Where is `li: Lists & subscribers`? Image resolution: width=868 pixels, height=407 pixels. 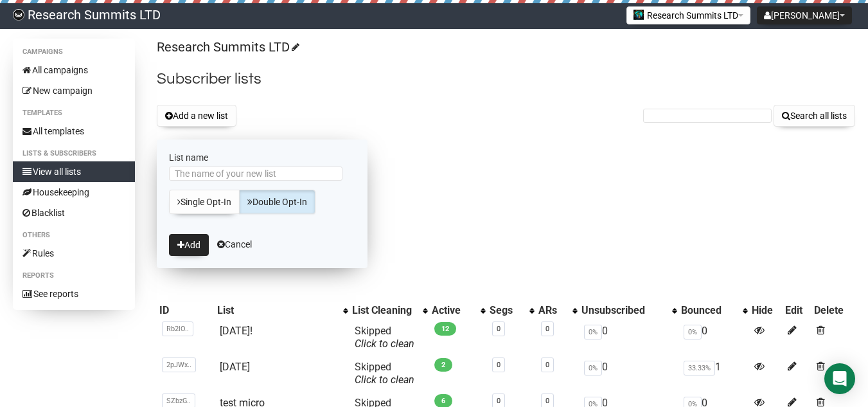
li: Lists & subscribers is located at coordinates (74, 154).